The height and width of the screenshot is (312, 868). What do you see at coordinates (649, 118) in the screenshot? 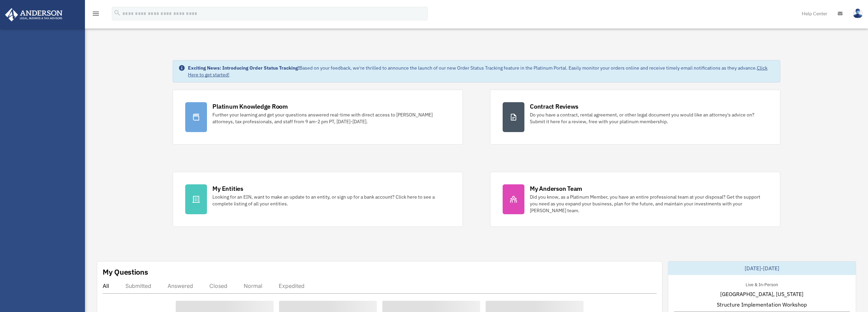
I see `div: Do you have a contract, rental agreement, or other legal document you would like an attorney's ad...` at bounding box center [649, 118].